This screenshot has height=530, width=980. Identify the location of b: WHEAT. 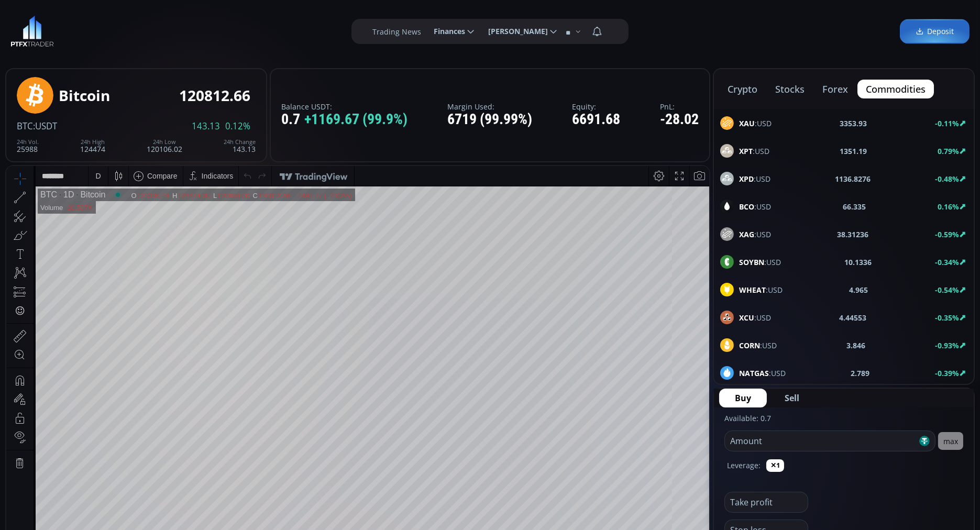
(752, 290).